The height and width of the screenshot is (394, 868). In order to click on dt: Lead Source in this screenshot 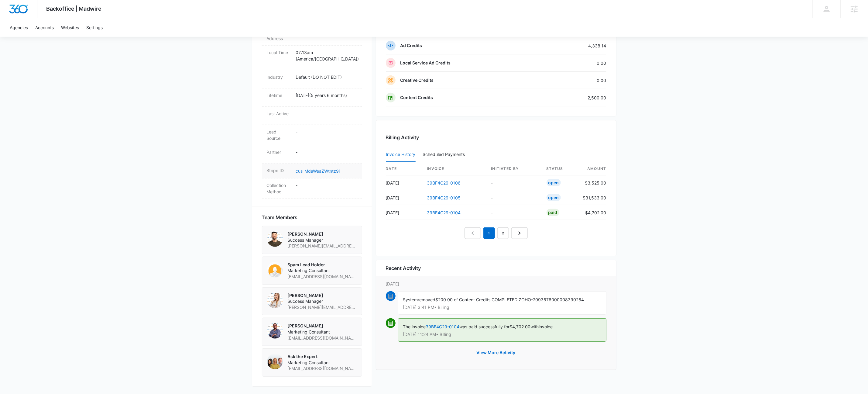, I will do `click(279, 135)`.